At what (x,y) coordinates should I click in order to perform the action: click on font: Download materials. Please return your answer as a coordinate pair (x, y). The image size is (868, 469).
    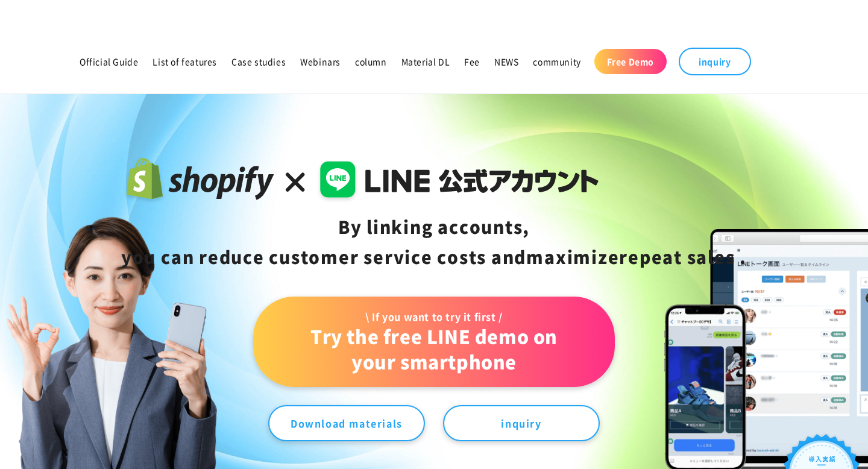
    Looking at the image, I should click on (347, 423).